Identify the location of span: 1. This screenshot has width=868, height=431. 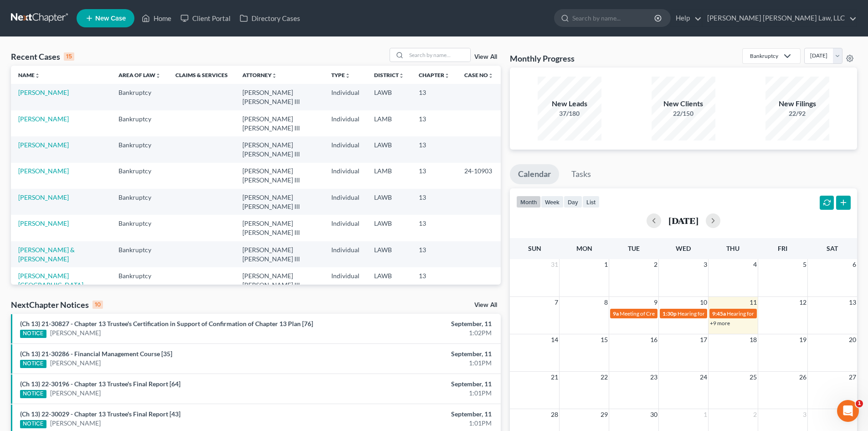
(859, 404).